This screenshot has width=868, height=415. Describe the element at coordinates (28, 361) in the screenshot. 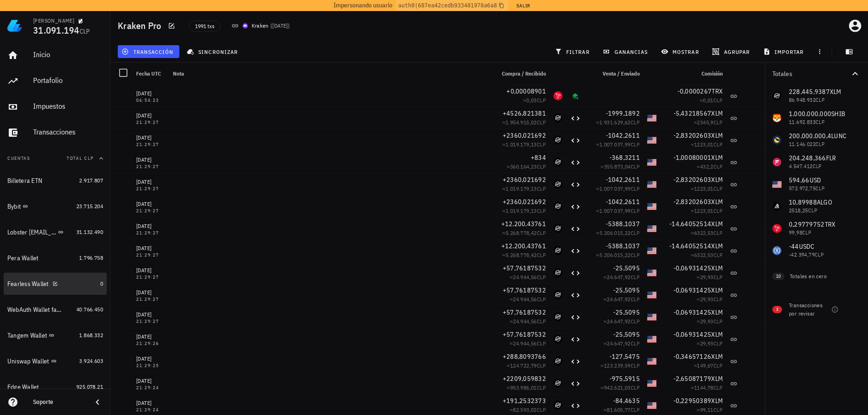

I see `div: Uniswap Wallet` at that location.